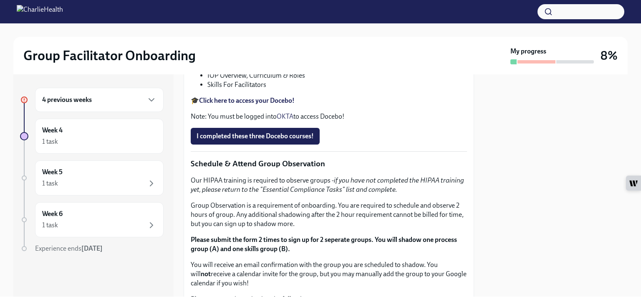 This screenshot has width=641, height=305. Describe the element at coordinates (206, 273) in the screenshot. I see `strong: not` at that location.